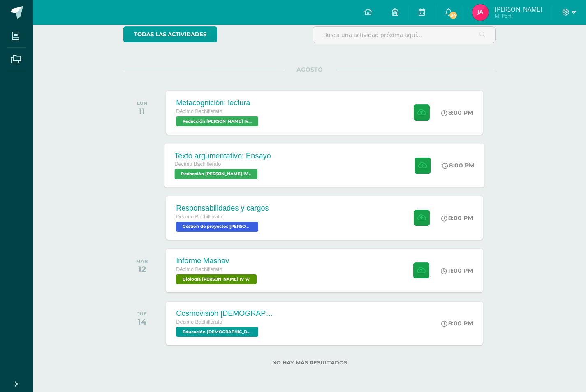  What do you see at coordinates (142, 314) in the screenshot?
I see `div: JUE` at bounding box center [142, 314].